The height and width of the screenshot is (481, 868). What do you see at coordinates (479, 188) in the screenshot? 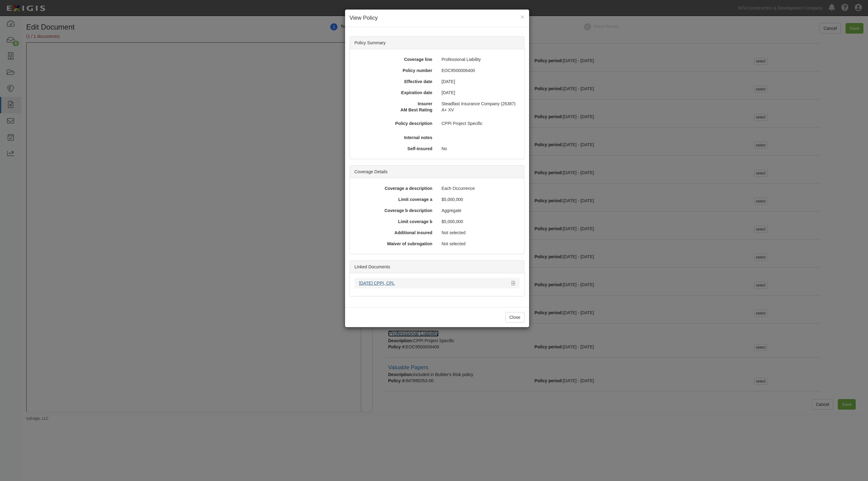
I see `div: Each Occurrence` at bounding box center [479, 188].